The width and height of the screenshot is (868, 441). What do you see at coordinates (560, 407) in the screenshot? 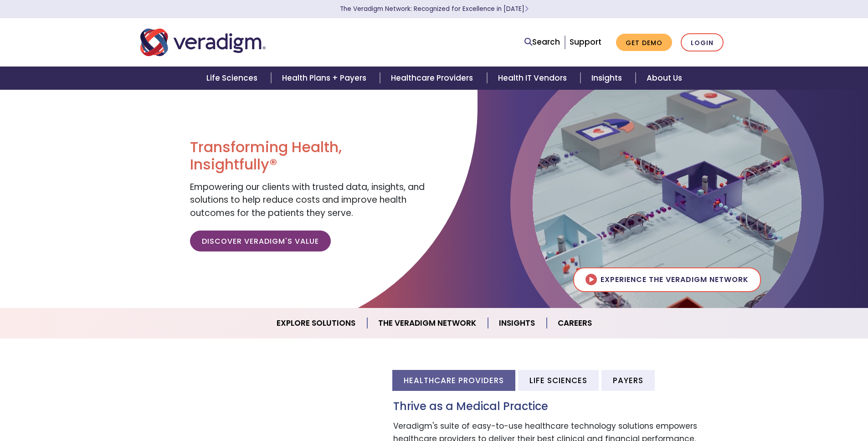
I see `h3: Thrive as a Medical Practice` at bounding box center [560, 407].